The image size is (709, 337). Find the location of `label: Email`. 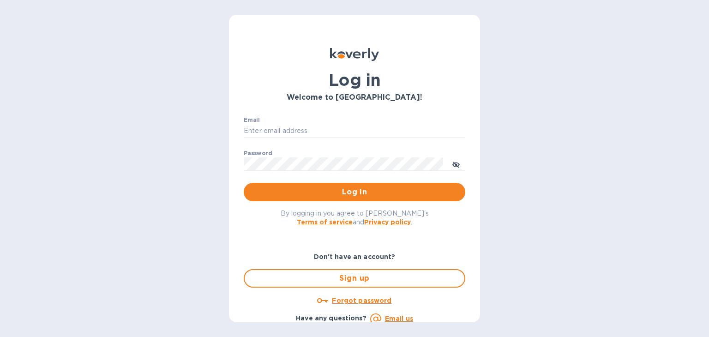

label: Email is located at coordinates (251, 120).